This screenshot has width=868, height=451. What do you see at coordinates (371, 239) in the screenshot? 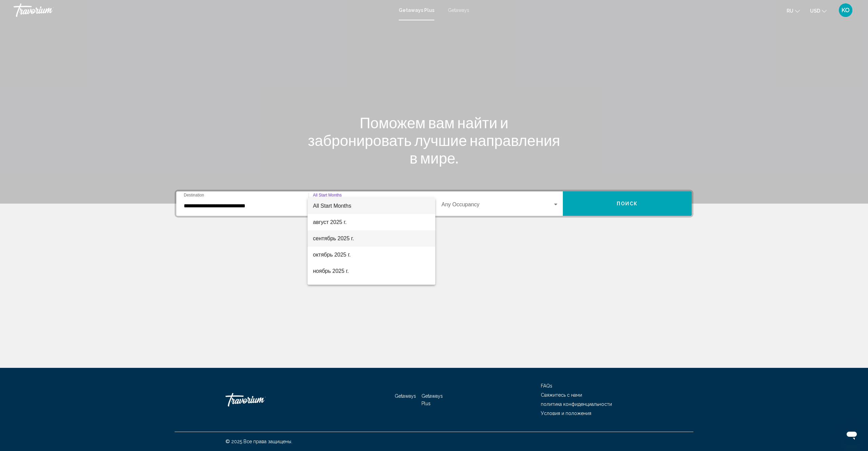
I see `span: сентябрь 2025 г.` at bounding box center [371, 239].